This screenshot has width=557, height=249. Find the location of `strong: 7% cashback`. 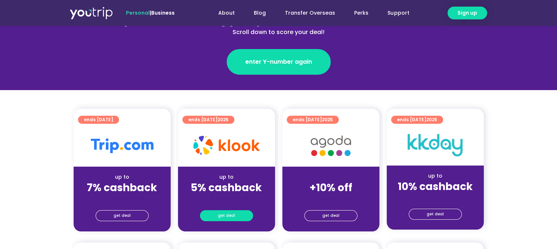

strong: 7% cashback is located at coordinates (122, 187).